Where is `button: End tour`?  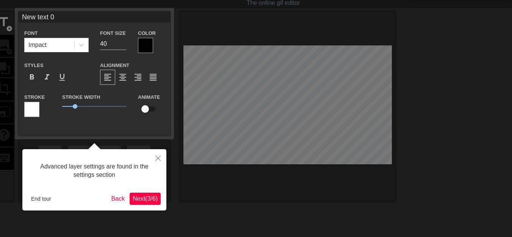 button: End tour is located at coordinates (41, 199).